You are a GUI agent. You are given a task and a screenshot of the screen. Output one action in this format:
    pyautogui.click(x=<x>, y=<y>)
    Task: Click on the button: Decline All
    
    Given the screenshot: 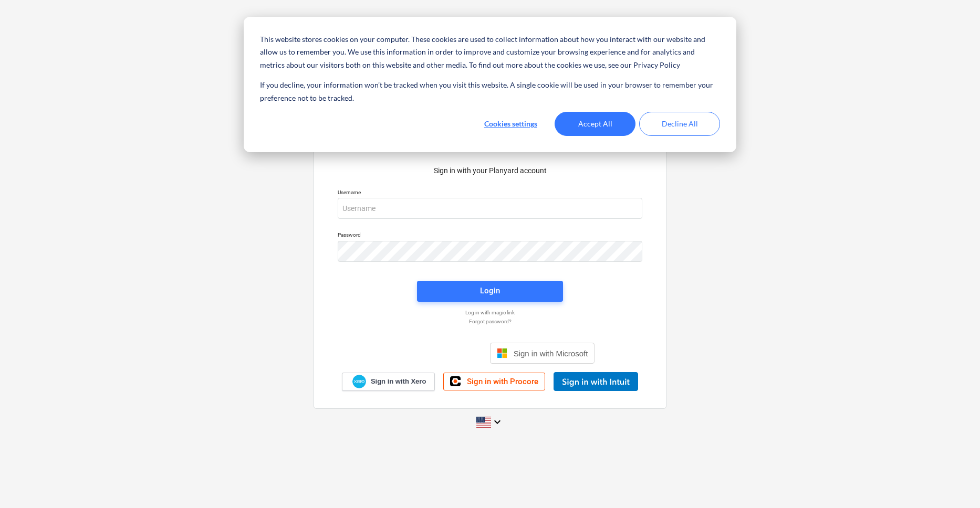 What is the action you would take?
    pyautogui.click(x=680, y=124)
    